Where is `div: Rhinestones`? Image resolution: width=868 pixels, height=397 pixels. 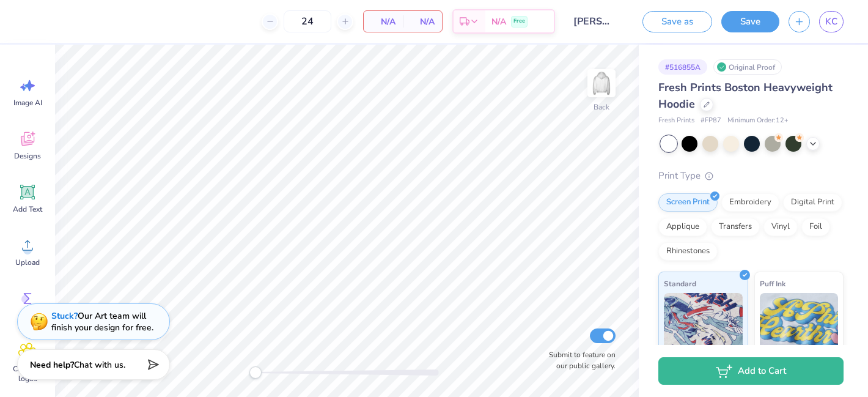 div: Rhinestones is located at coordinates (688, 251).